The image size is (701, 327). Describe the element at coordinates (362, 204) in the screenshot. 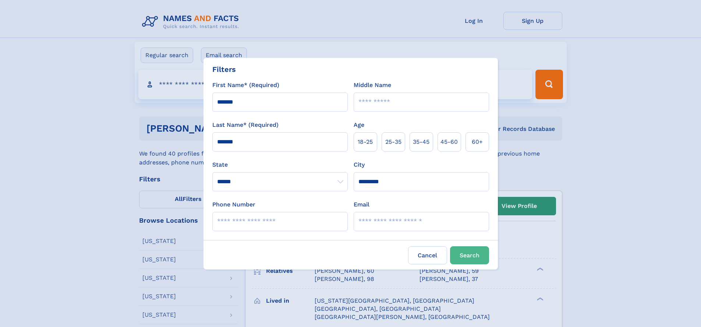

I see `label: Email` at that location.